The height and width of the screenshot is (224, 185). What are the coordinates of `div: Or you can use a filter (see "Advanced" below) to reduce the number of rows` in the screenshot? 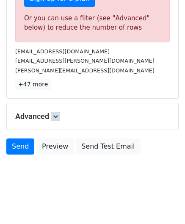 It's located at (92, 23).